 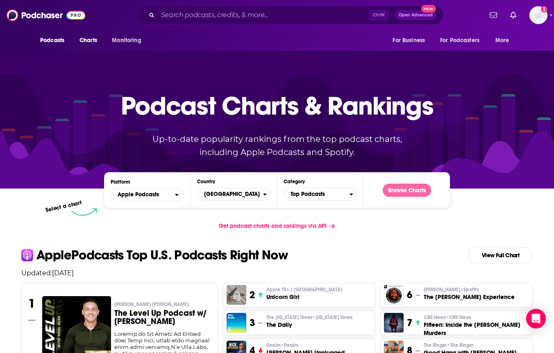 What do you see at coordinates (147, 195) in the screenshot?
I see `h2: Platforms` at bounding box center [147, 195].